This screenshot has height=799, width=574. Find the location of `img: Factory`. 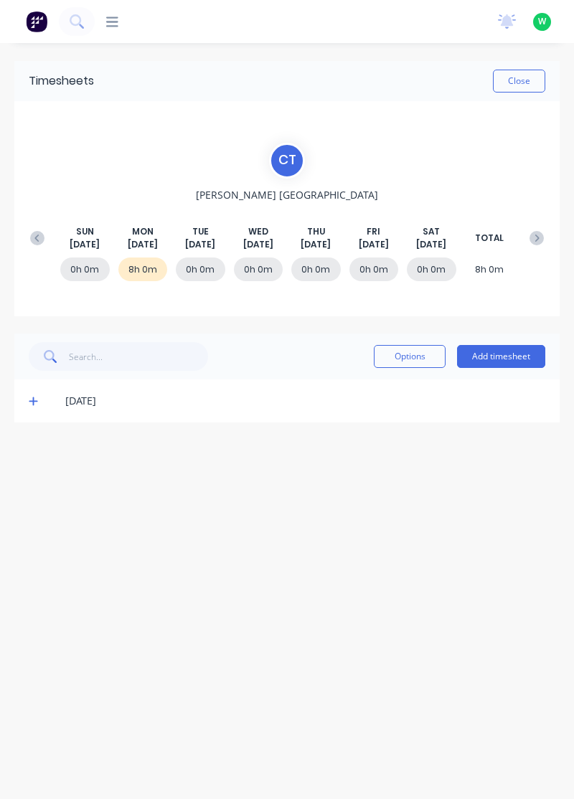

img: Factory is located at coordinates (37, 22).